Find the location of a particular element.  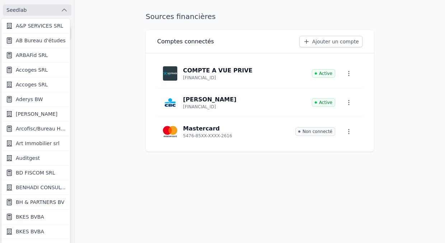

span: Art Immobilier srl is located at coordinates (38, 144).